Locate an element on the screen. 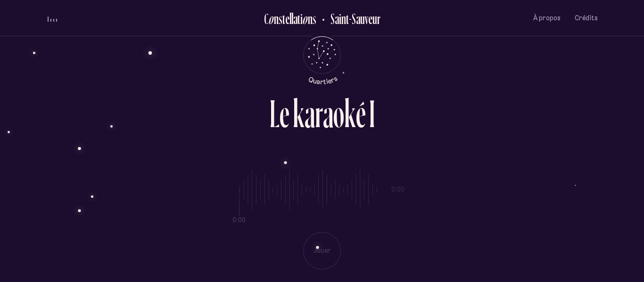 Image resolution: width=644 pixels, height=282 pixels. div: i is located at coordinates (301, 19).